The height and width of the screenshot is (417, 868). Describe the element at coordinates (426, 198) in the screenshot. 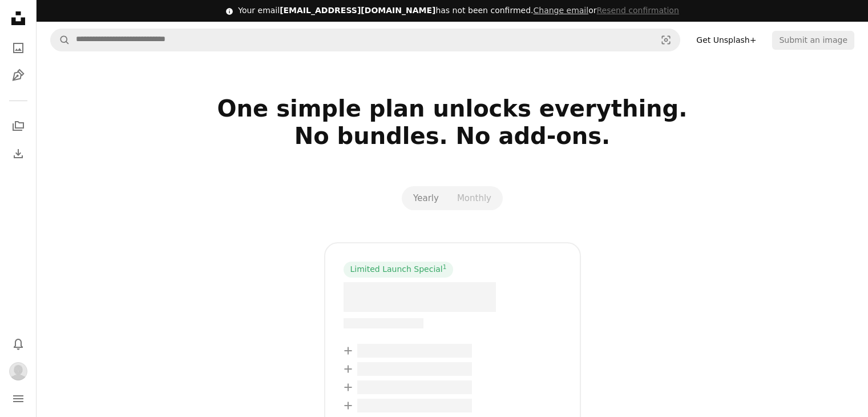

I see `button: Yearly` at that location.